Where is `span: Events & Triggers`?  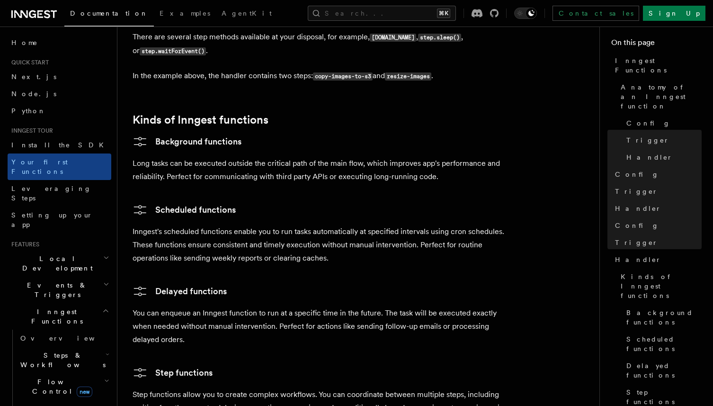
span: Events & Triggers is located at coordinates (55, 290).